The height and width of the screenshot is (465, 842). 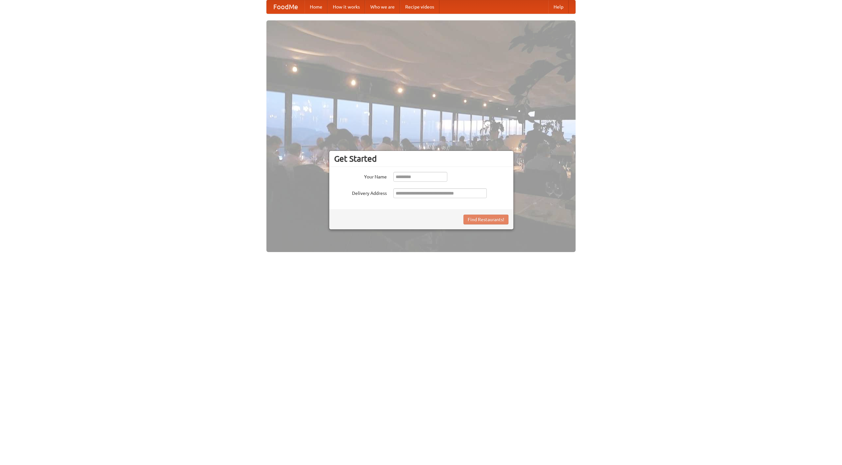 I want to click on h3: Get Started, so click(x=421, y=159).